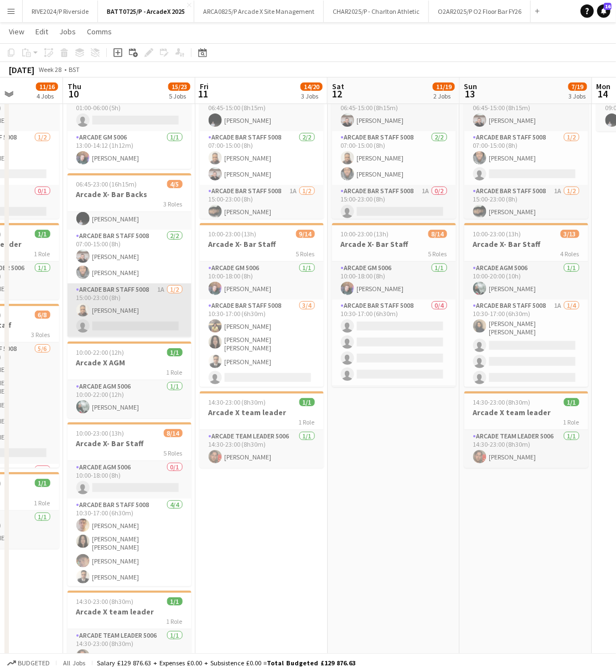  I want to click on span: 10:00-22:00 (12h), so click(100, 352).